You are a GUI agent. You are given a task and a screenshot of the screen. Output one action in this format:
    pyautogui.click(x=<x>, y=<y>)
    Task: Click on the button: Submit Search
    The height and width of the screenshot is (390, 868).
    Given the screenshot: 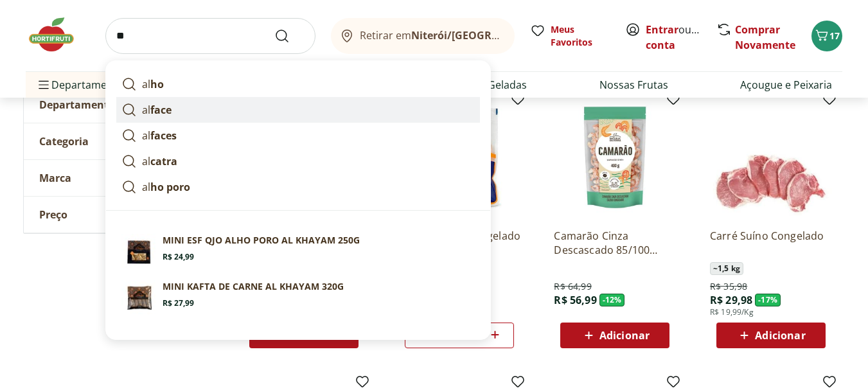 What is the action you would take?
    pyautogui.click(x=290, y=36)
    